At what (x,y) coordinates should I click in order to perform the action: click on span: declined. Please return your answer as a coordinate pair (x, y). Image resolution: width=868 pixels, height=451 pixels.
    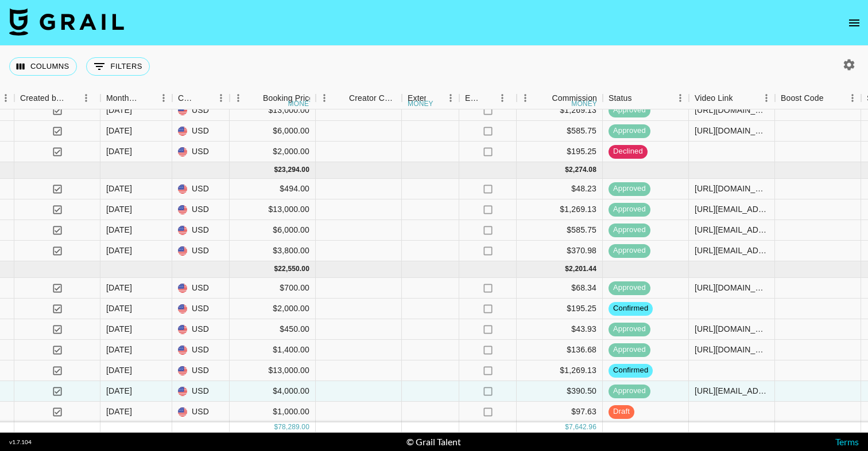
    Looking at the image, I should click on (628, 152).